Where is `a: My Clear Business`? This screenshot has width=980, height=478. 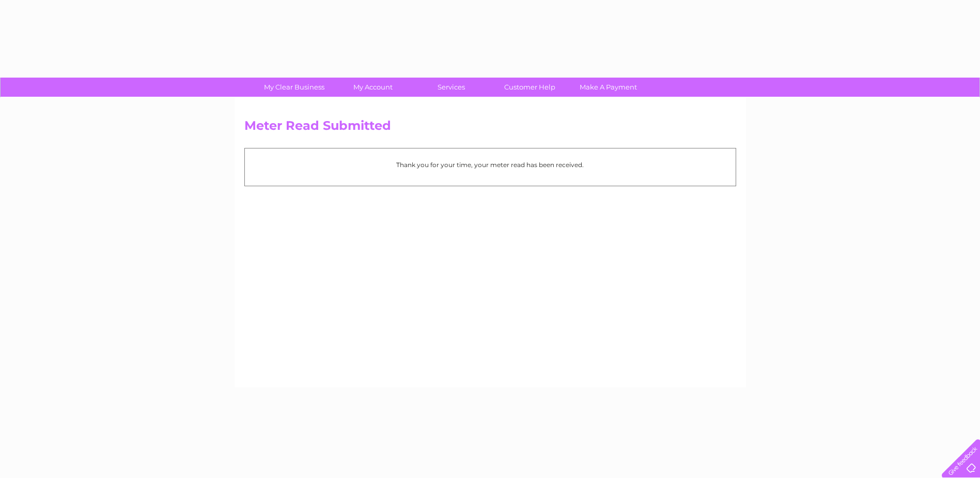
a: My Clear Business is located at coordinates (294, 87).